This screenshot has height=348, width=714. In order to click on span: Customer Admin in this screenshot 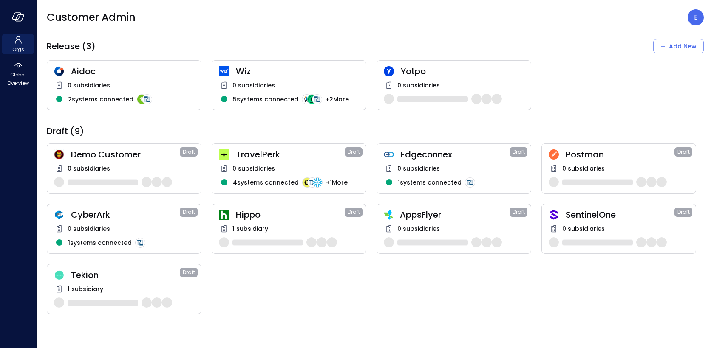, I will do `click(91, 17)`.